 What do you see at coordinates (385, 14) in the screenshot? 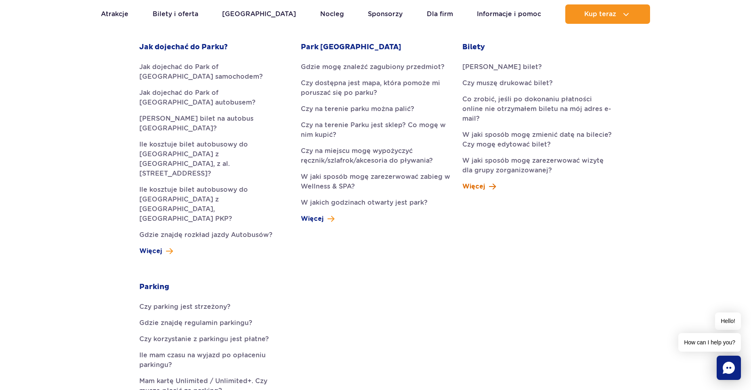
I see `a: Sponsorzy` at bounding box center [385, 14].